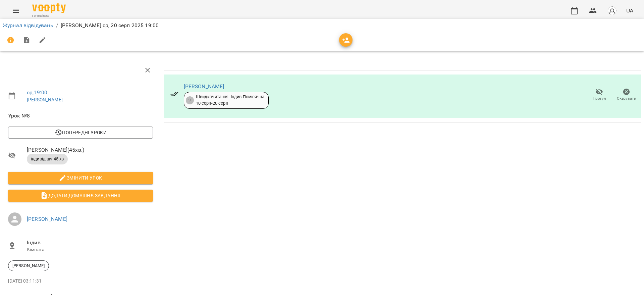 The image size is (644, 295). I want to click on button: Змінити урок, so click(80, 178).